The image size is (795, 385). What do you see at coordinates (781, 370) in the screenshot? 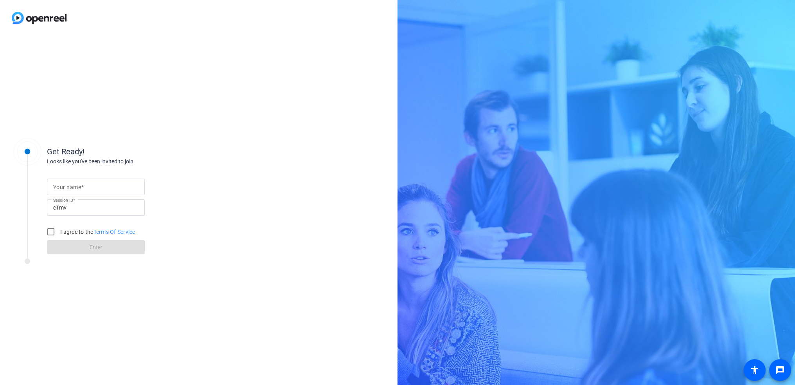
I see `mat-icon: message` at bounding box center [781, 370].